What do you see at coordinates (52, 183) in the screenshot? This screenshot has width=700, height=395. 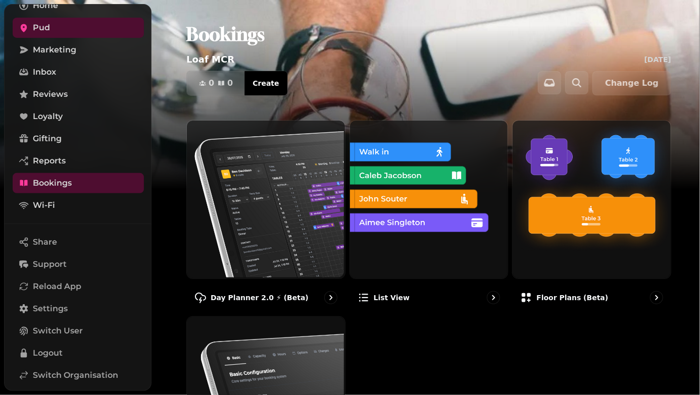 I see `span: Bookings` at bounding box center [52, 183].